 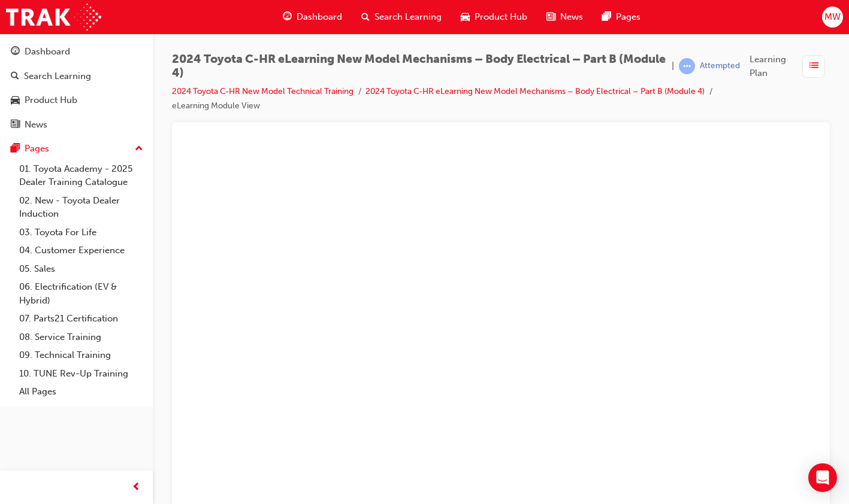 What do you see at coordinates (76, 149) in the screenshot?
I see `button: Pages` at bounding box center [76, 149].